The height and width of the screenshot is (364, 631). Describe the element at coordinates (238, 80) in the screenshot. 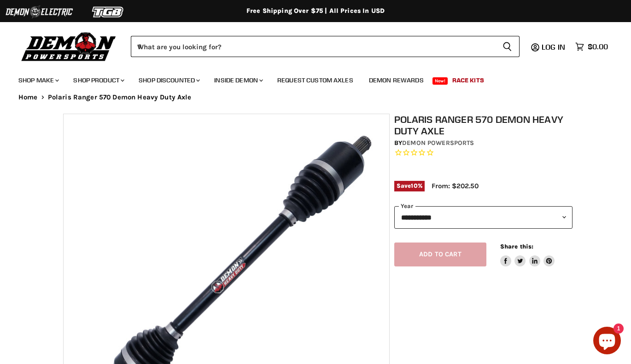

I see `a: Inside Demon` at that location.